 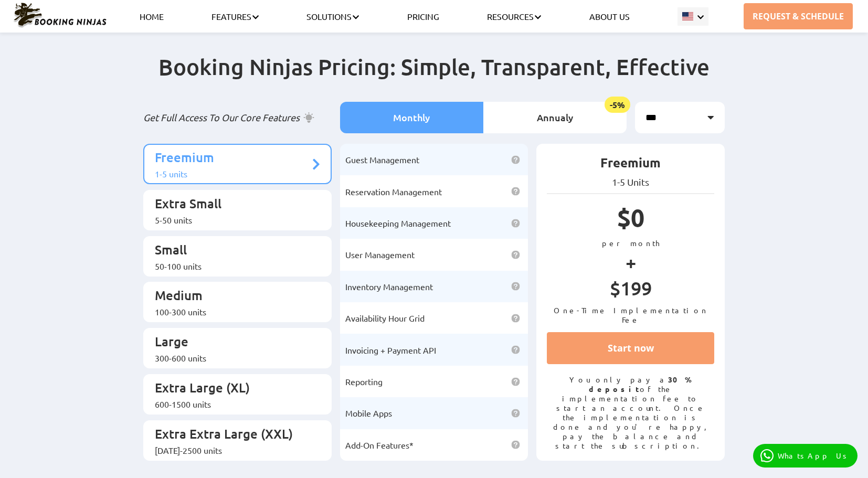 I want to click on div: 5-50 units, so click(x=232, y=220).